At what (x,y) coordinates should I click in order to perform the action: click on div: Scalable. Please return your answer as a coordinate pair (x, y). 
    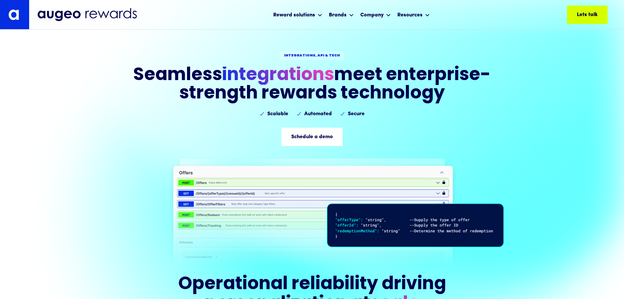
    Looking at the image, I should click on (278, 114).